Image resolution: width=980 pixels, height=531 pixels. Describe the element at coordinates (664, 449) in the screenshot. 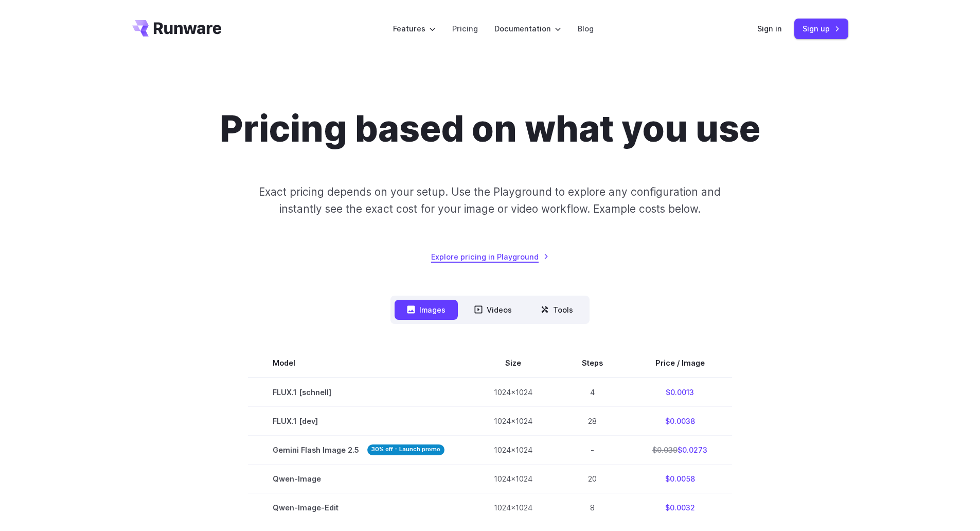

I see `s: $0.039` at that location.